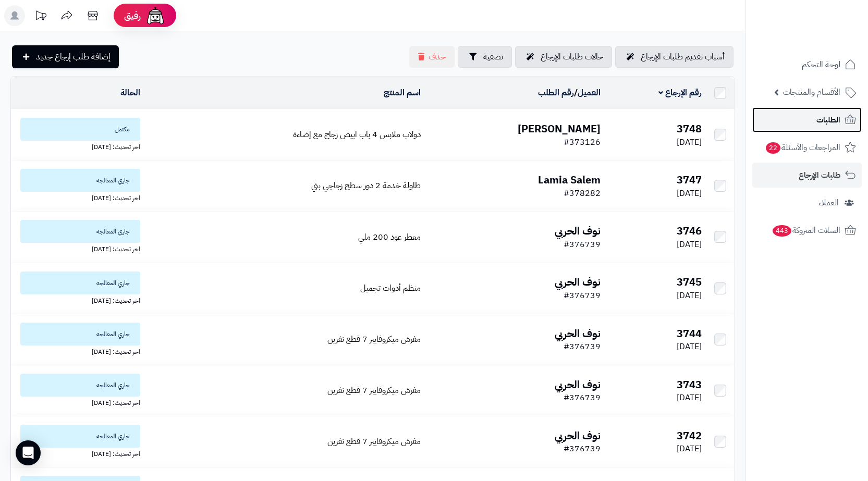  What do you see at coordinates (689, 231) in the screenshot?
I see `b: 3746` at bounding box center [689, 231].